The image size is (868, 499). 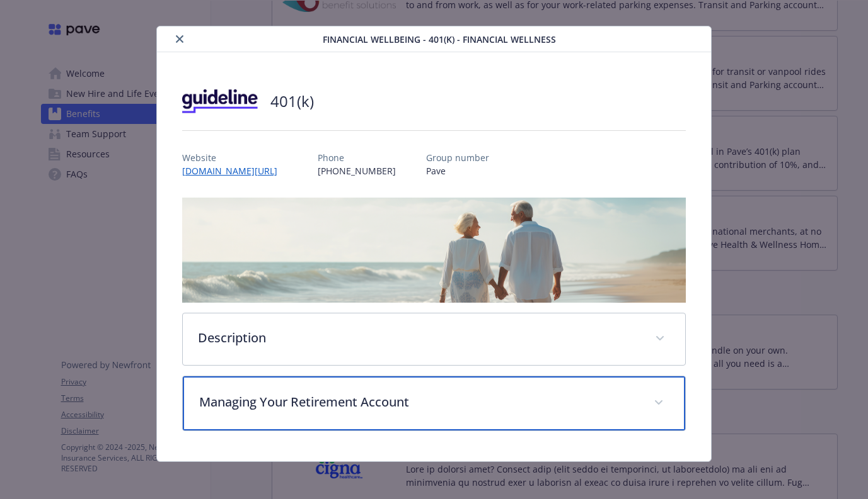 What do you see at coordinates (180, 39) in the screenshot?
I see `button: close` at bounding box center [180, 39].